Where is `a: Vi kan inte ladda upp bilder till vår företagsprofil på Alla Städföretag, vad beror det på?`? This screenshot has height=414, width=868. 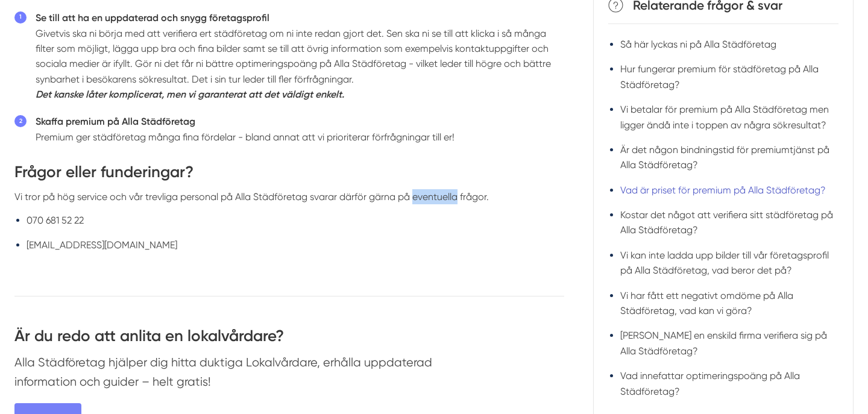
a: Vi kan inte ladda upp bilder till vår företagsprofil på Alla Städföretag, vad beror det på? is located at coordinates (724, 262).